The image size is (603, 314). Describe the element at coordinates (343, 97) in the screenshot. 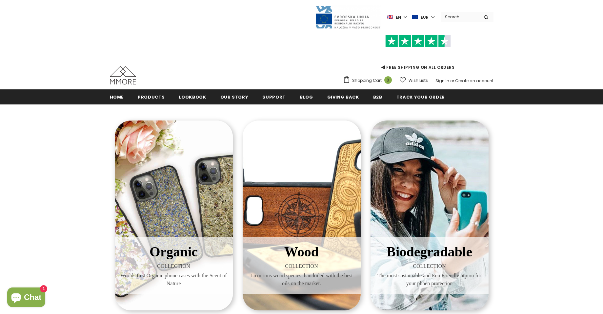

I see `a: Giving back` at that location.